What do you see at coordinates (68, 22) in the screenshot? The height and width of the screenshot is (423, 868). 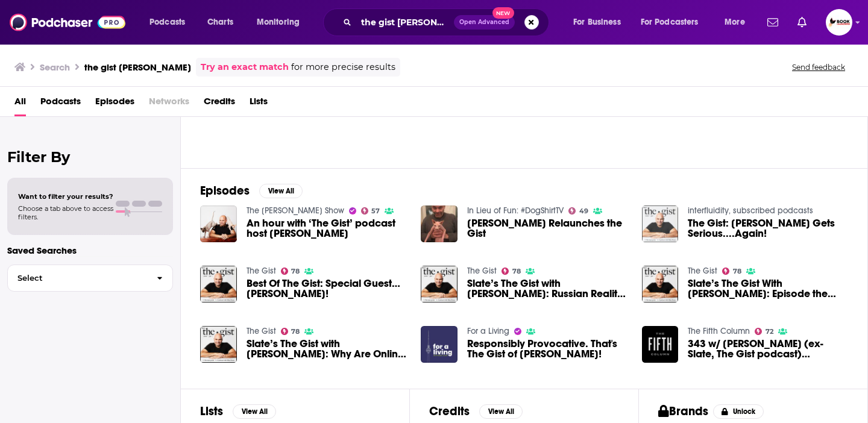 I see `a: Podchaser - Follow, Share and Rate Podcasts` at bounding box center [68, 22].